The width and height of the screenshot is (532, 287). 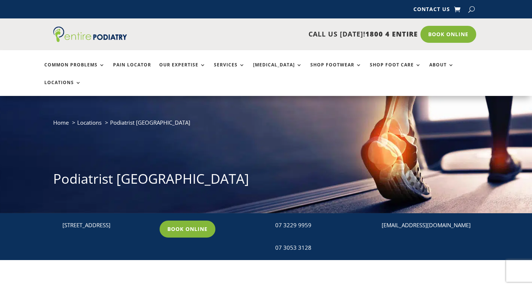 I want to click on a: Pain Locator, so click(x=132, y=70).